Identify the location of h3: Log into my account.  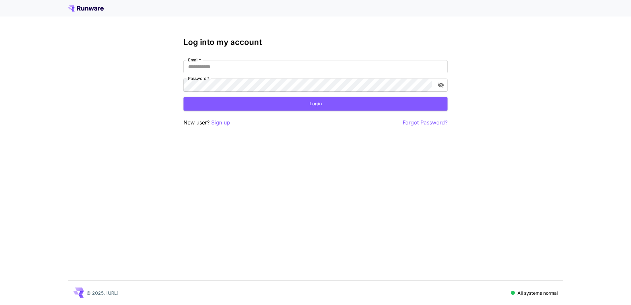
(316, 42).